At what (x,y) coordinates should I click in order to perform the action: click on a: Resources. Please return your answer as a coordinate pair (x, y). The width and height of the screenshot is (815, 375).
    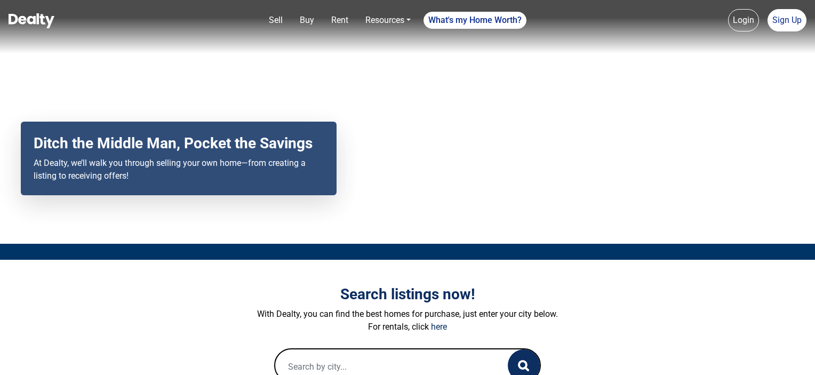
    Looking at the image, I should click on (388, 20).